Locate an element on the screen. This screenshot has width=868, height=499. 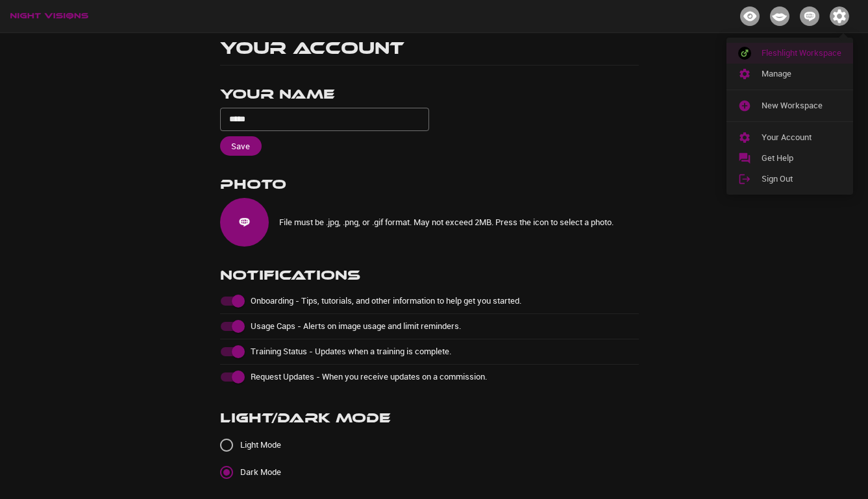
span: Sign Out is located at coordinates (801, 179).